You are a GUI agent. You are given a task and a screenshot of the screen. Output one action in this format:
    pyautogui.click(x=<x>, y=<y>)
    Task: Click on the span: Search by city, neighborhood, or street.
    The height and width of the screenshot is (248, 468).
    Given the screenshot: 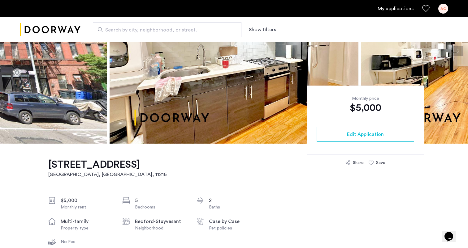 What is the action you would take?
    pyautogui.click(x=165, y=30)
    